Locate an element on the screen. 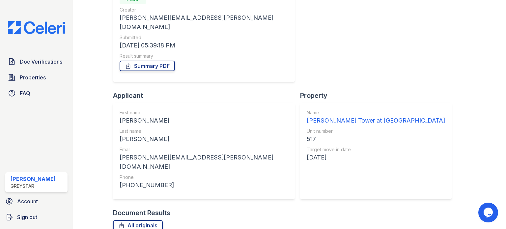  a: Account is located at coordinates (36, 201).